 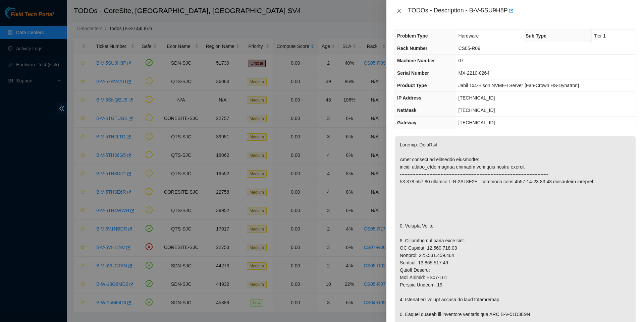 What do you see at coordinates (409, 98) in the screenshot?
I see `span: IP Address` at bounding box center [409, 98].